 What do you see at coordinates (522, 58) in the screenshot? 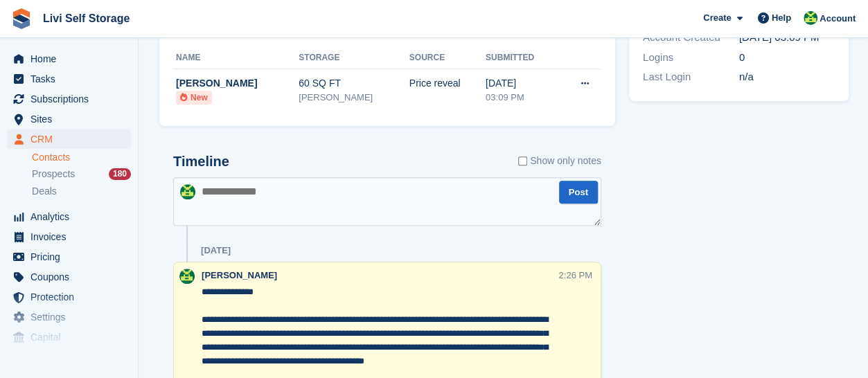
I see `th: Submitted` at bounding box center [522, 58].